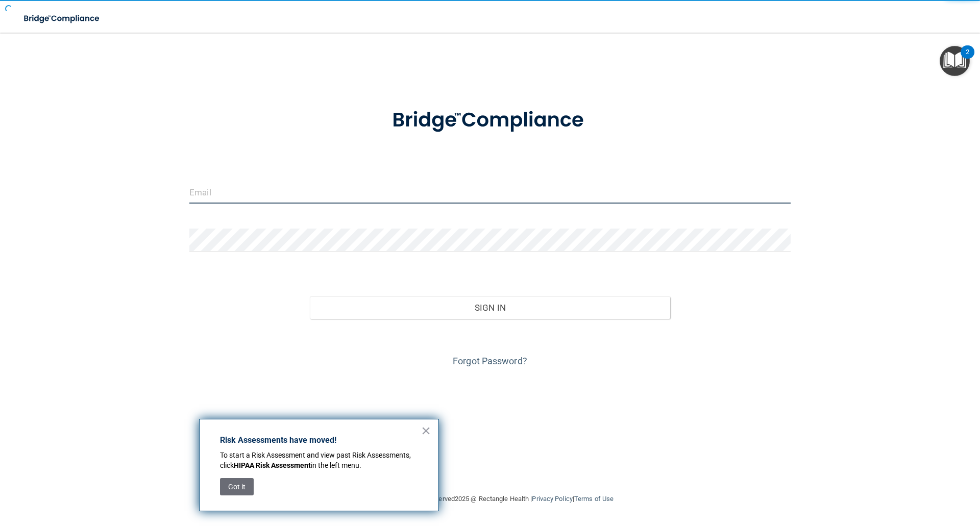 This screenshot has width=980, height=526. Describe the element at coordinates (316, 460) in the screenshot. I see `span: To start a Risk Assessment and view past Risk Assessments, click` at that location.